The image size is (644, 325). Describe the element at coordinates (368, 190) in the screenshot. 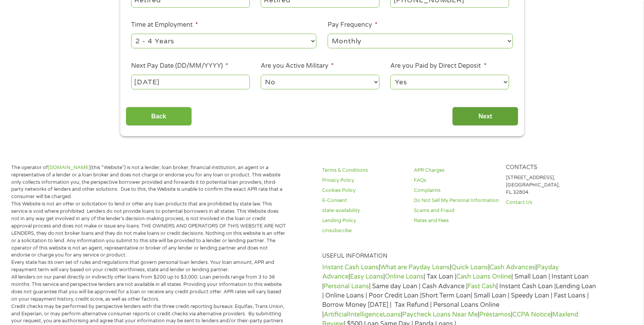

I see `a: Cookies Policy` at that location.